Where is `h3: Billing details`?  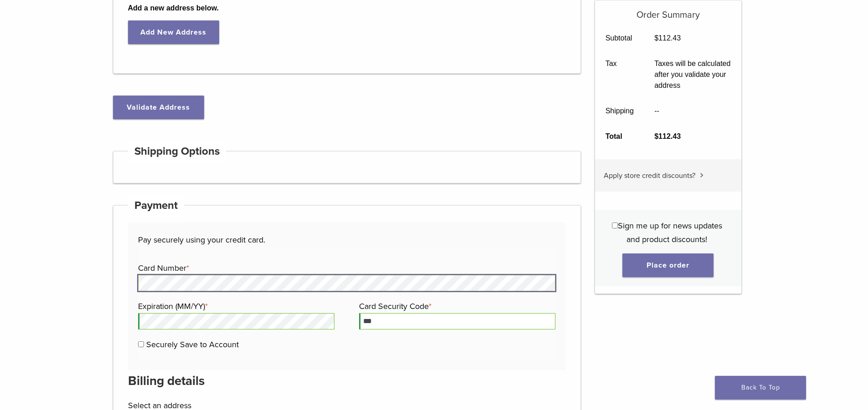 h3: Billing details is located at coordinates (347, 381).